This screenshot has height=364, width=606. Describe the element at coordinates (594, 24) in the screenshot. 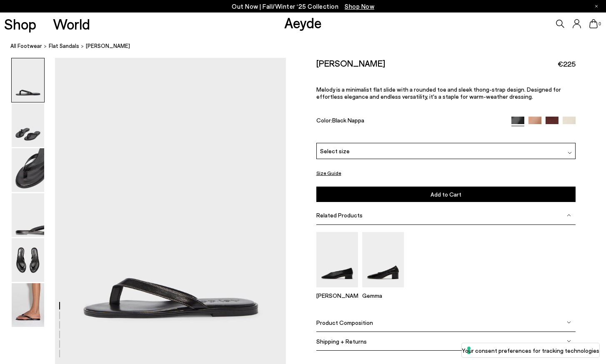

I see `a: 0` at that location.